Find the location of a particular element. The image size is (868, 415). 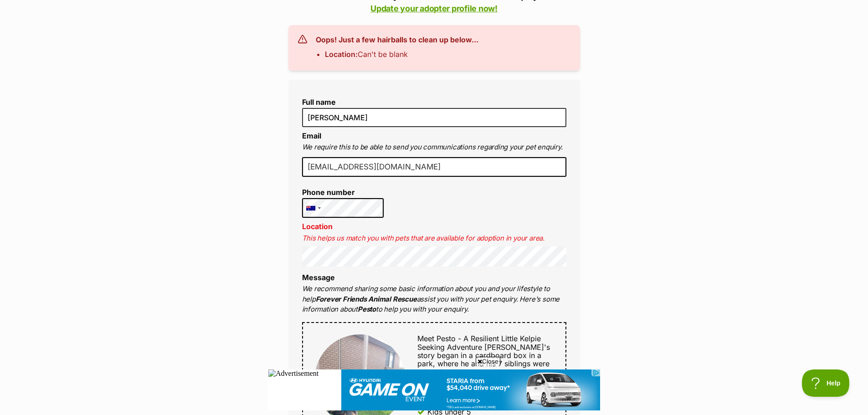

label: Phone number is located at coordinates (343, 193).